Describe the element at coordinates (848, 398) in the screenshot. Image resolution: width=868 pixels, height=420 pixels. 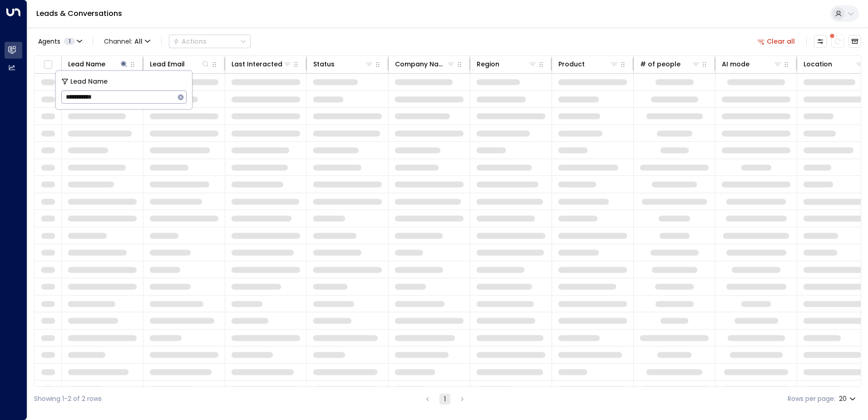
I see `div: 20` at that location.